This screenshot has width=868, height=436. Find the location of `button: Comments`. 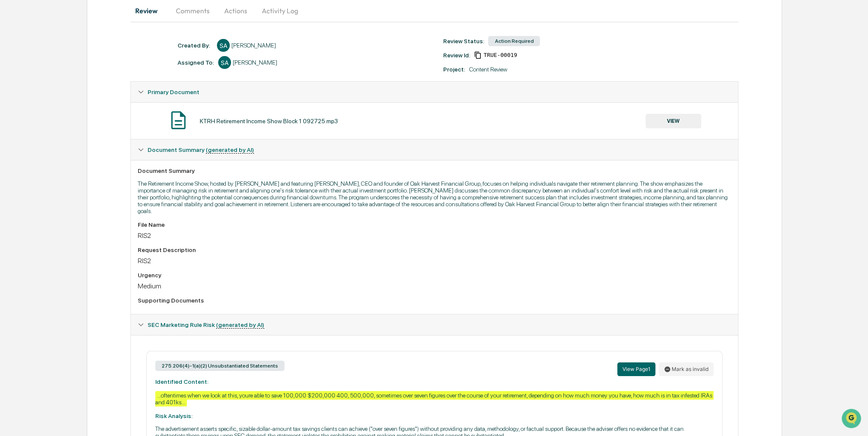

button: Comments is located at coordinates (192, 10).